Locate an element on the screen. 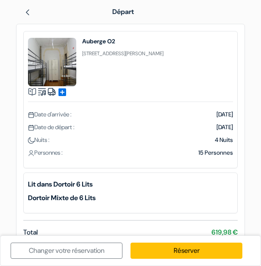 Image resolution: width=261 pixels, height=266 pixels. span: Total is located at coordinates (31, 232).